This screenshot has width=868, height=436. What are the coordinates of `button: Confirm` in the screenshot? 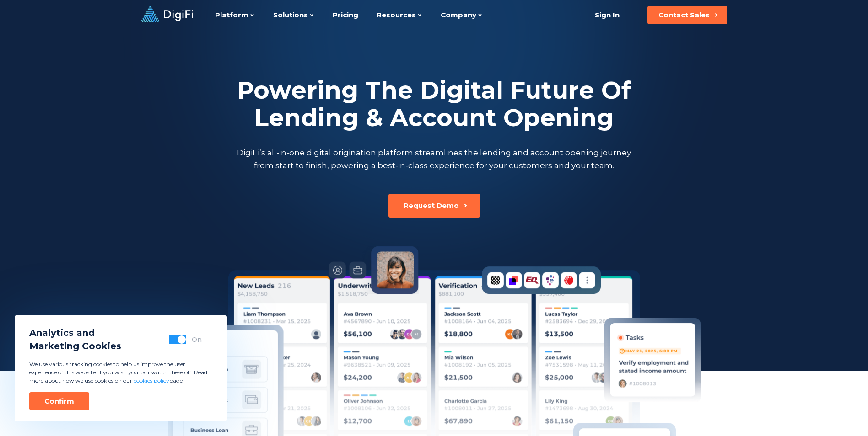 It's located at (59, 402).